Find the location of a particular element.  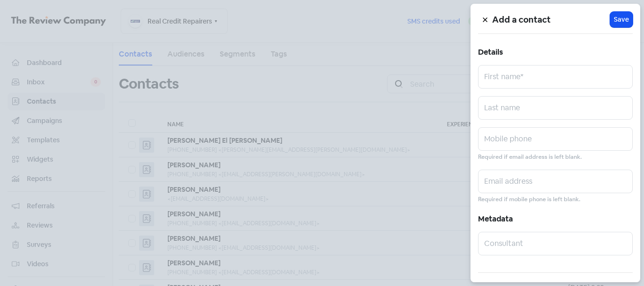

h5: Add a contact is located at coordinates (551, 20).